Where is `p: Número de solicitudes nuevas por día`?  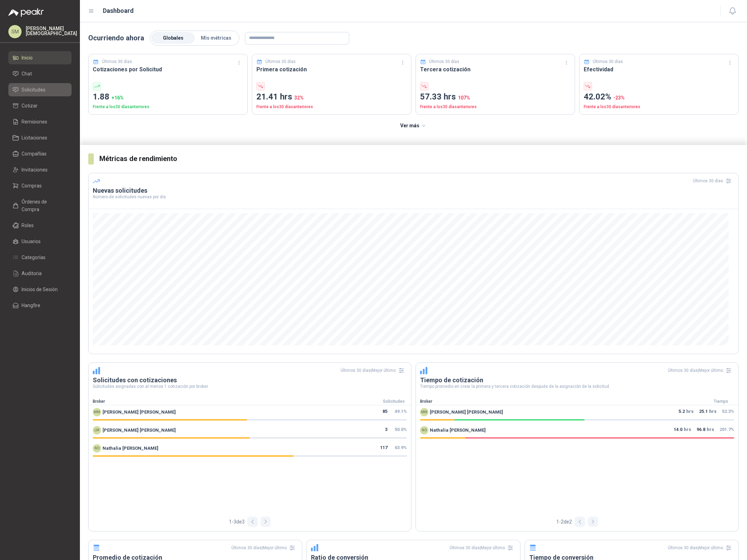
p: Número de solicitudes nuevas por día is located at coordinates (413, 197).